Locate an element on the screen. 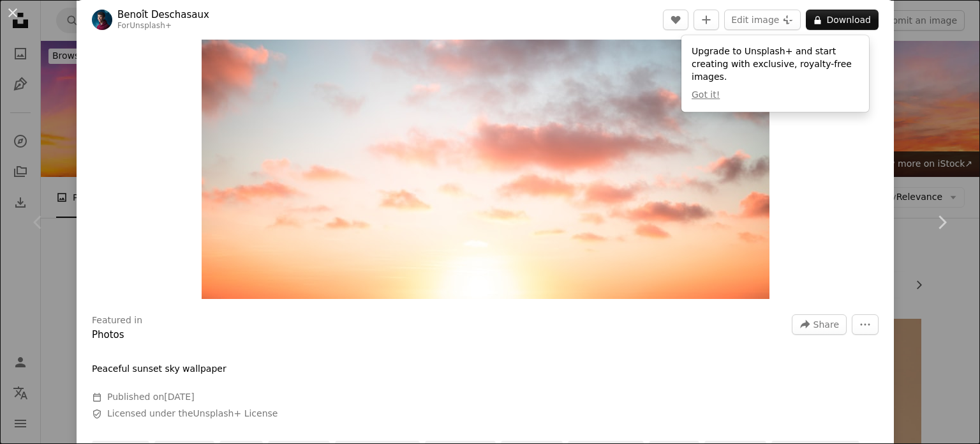 This screenshot has width=980, height=444. img: Go to Benoît Deschasaux's profile is located at coordinates (102, 20).